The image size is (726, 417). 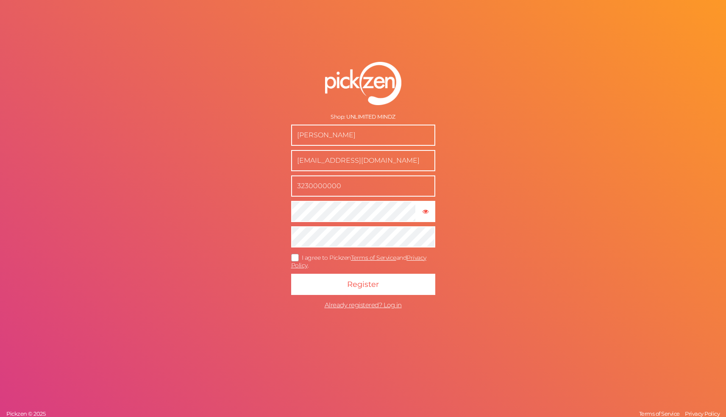 I want to click on span: Privacy Policy, so click(x=702, y=413).